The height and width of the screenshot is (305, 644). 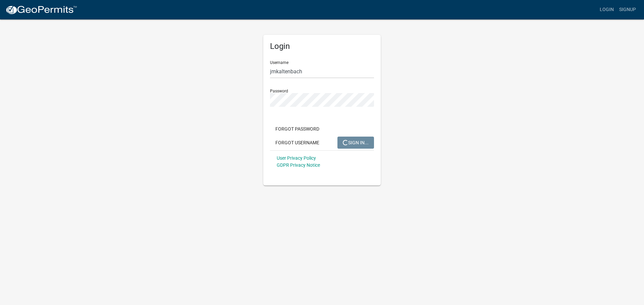 I want to click on a: Signup, so click(x=627, y=10).